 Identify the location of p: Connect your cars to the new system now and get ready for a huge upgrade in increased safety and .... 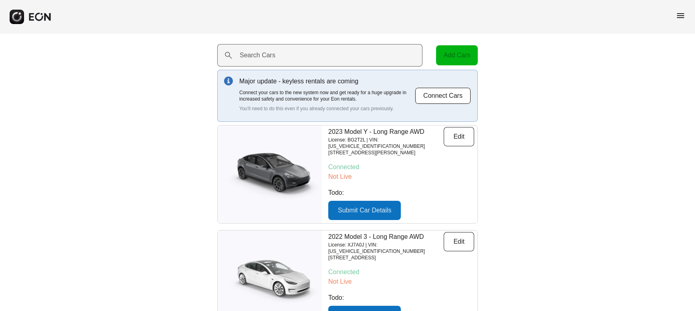
(327, 96).